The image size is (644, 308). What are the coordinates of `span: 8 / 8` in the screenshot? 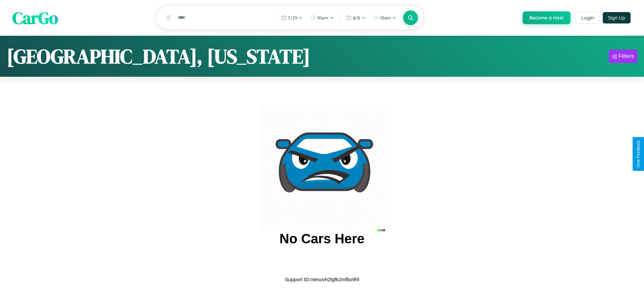 It's located at (356, 18).